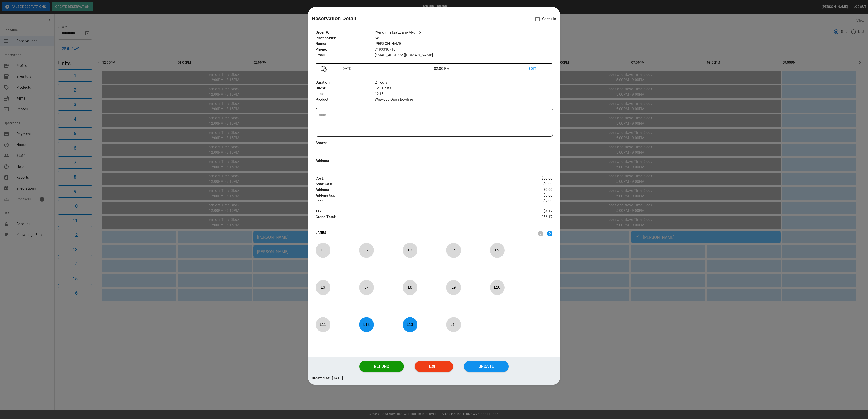 The image size is (868, 419). What do you see at coordinates (410, 325) in the screenshot?
I see `p: L 13` at bounding box center [410, 325].